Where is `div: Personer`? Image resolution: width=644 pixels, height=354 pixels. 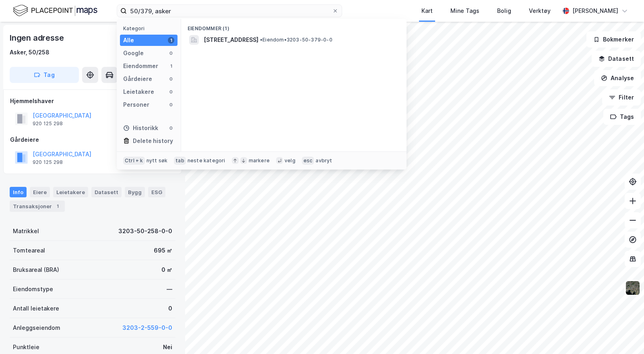 div: Personer is located at coordinates (136, 104).